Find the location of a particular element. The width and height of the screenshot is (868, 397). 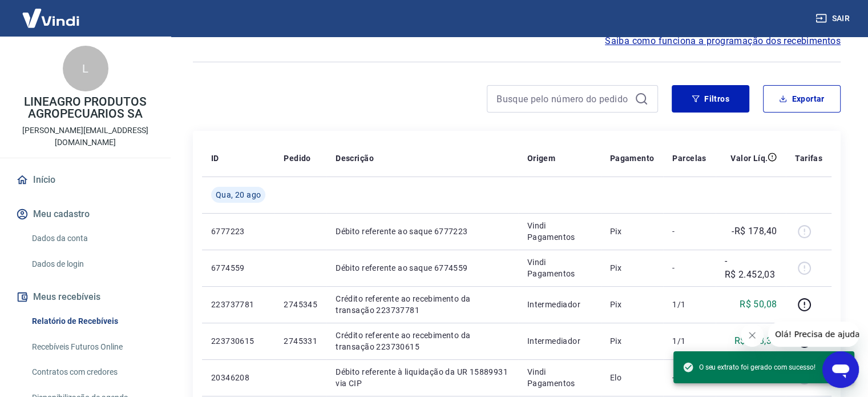

a: Relatório de Recebíveis is located at coordinates (92, 321).